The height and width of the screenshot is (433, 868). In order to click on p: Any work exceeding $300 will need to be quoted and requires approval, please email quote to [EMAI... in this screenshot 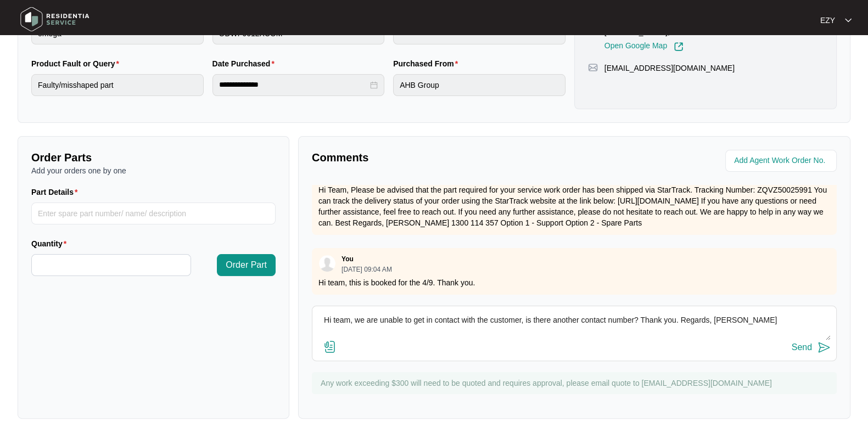, I will do `click(576, 383)`.